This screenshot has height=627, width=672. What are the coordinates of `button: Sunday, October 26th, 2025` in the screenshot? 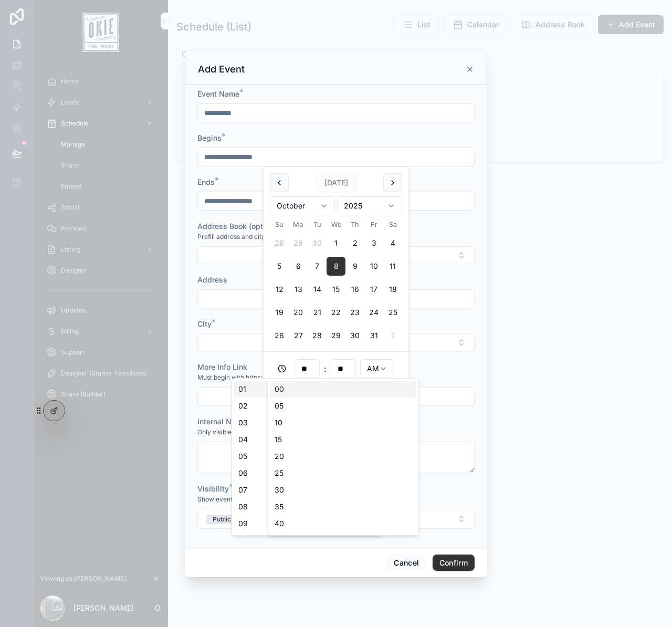 It's located at (280, 336).